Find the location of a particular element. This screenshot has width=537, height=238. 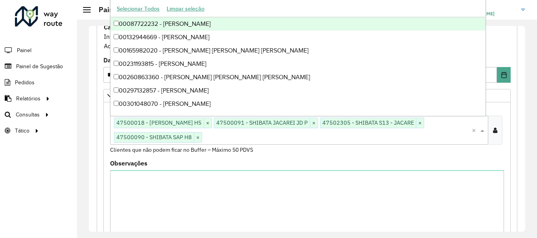

button: Choose Date is located at coordinates (503, 75).